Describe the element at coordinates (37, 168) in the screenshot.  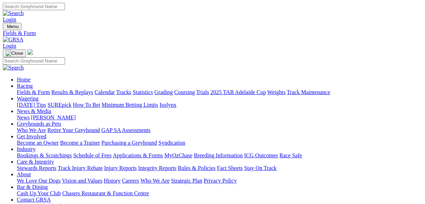
I see `a: Stewards Reports` at that location.